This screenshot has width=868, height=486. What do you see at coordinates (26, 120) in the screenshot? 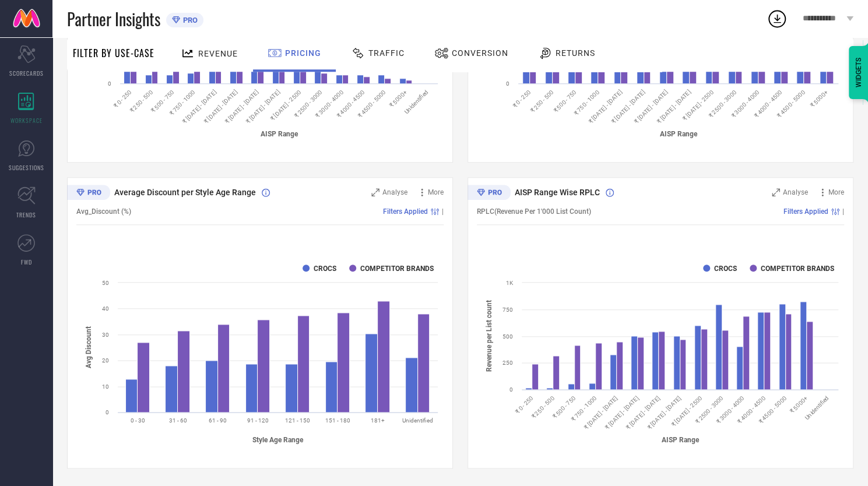
I see `span: WORKSPACE` at bounding box center [26, 120].